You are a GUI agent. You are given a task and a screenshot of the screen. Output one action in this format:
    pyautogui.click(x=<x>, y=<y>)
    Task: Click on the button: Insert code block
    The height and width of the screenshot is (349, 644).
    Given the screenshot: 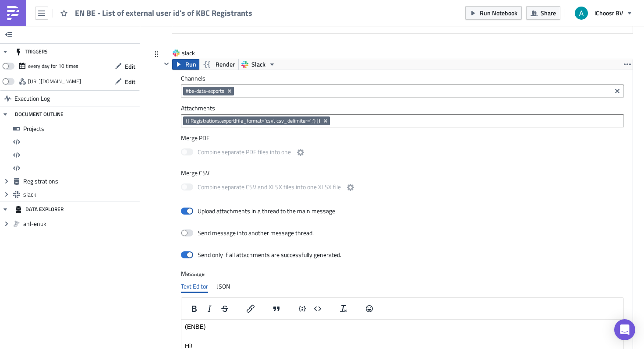 What is the action you would take?
    pyautogui.click(x=317, y=309)
    